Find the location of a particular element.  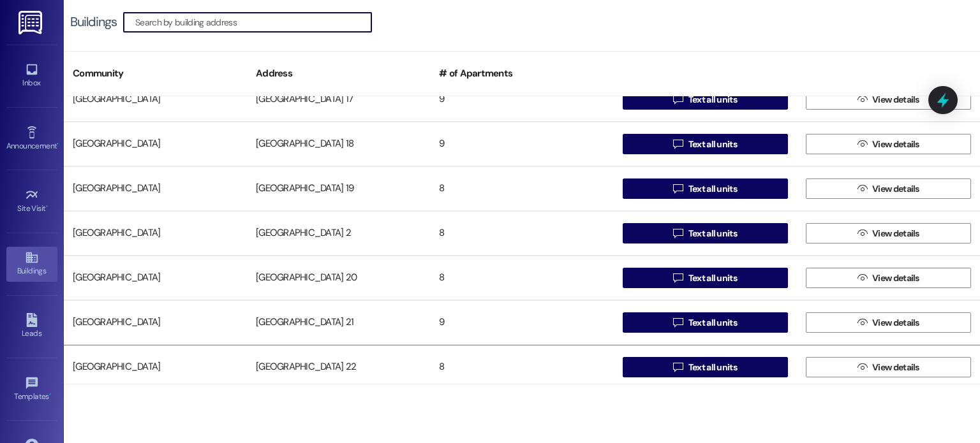

div: Buildings is located at coordinates (93, 22).